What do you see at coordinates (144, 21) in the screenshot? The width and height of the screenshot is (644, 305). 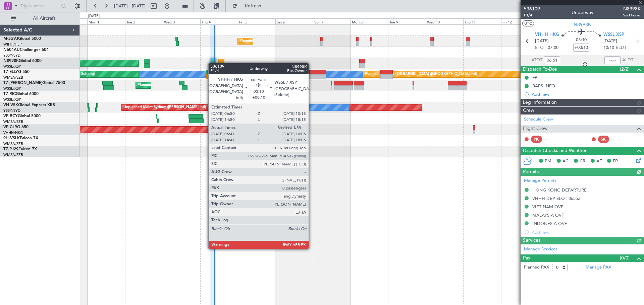 I see `div: Tue 2` at bounding box center [144, 21].